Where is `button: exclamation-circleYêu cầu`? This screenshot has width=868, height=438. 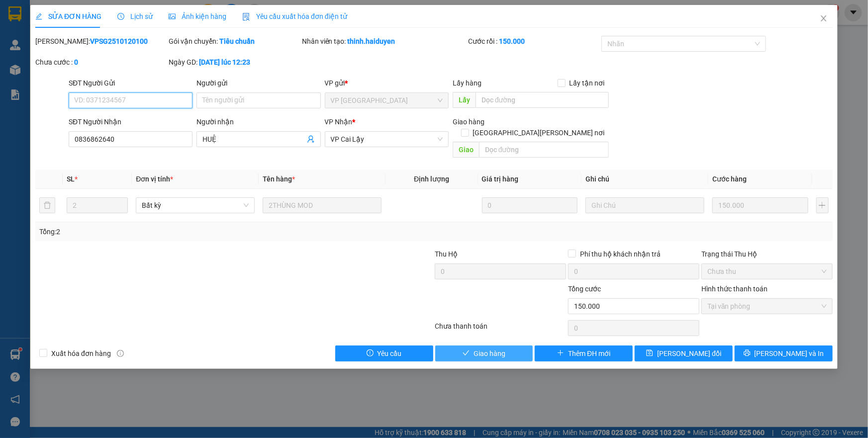 button: exclamation-circleYêu cầu is located at coordinates (384, 354).